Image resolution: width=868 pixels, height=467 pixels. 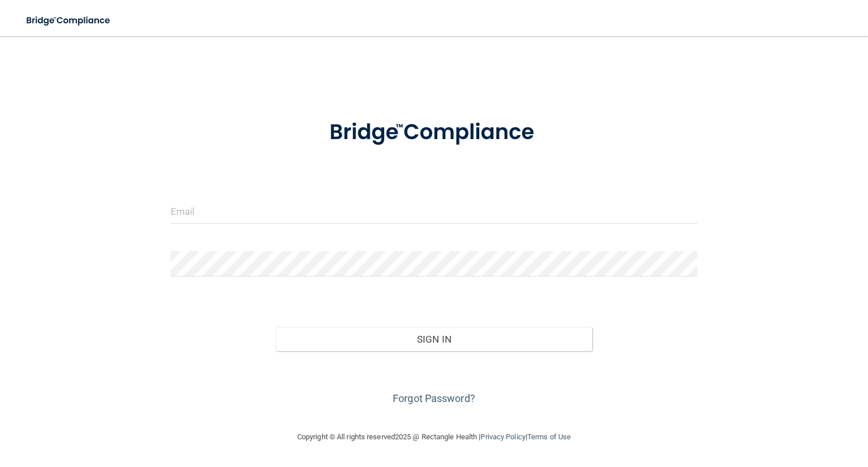 I want to click on a: Forgot Password?, so click(x=434, y=398).